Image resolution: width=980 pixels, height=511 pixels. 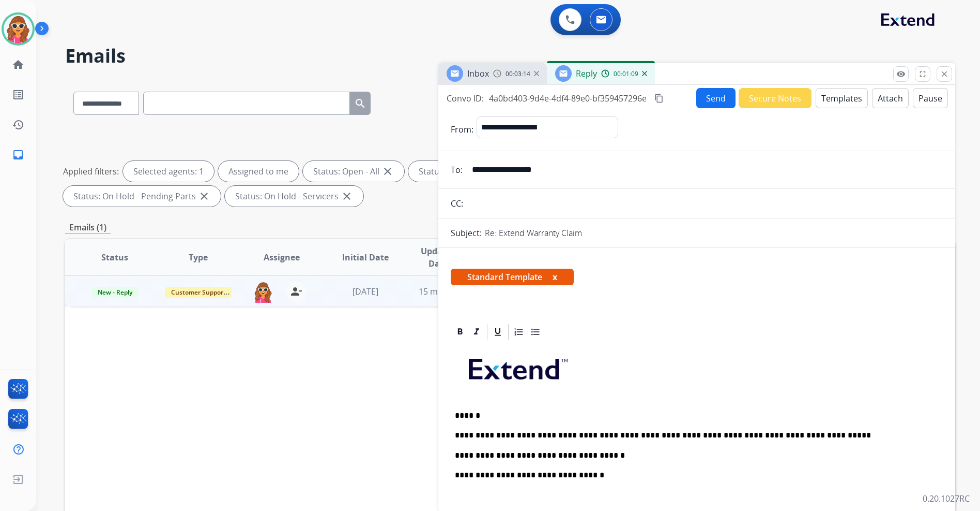 I want to click on span: 15 minutes ago, so click(x=448, y=291).